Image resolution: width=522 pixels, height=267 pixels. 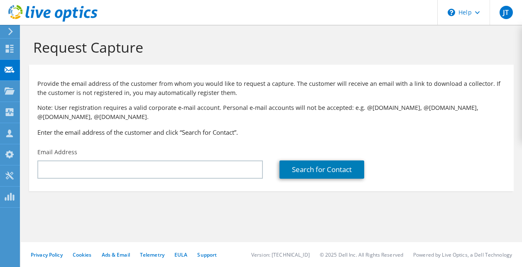 What do you see at coordinates (451, 12) in the screenshot?
I see `svg: \n` at bounding box center [451, 12].